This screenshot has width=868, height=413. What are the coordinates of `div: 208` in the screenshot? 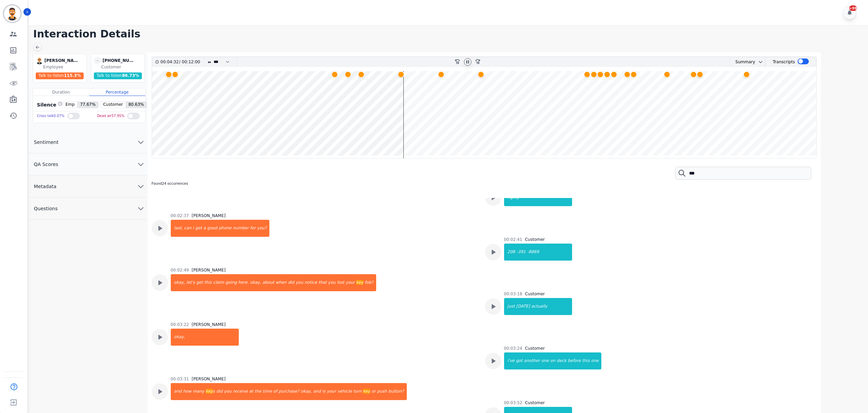 It's located at (510, 252).